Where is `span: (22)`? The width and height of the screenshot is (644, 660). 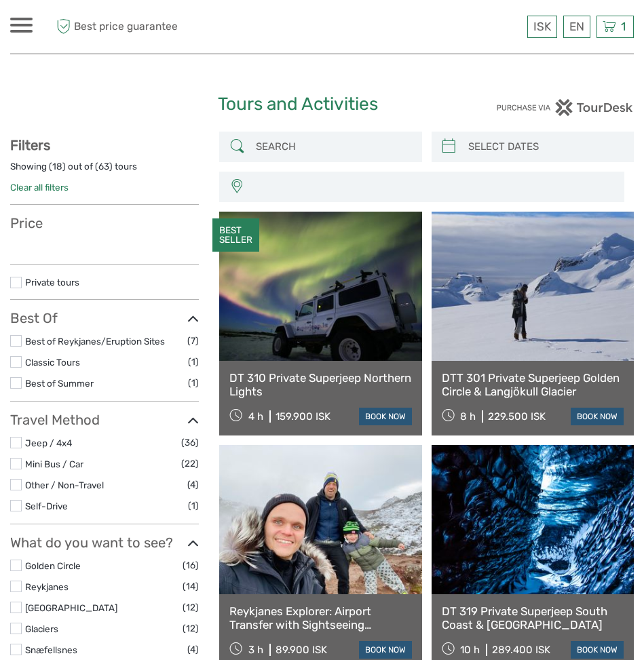 span: (22) is located at coordinates (190, 463).